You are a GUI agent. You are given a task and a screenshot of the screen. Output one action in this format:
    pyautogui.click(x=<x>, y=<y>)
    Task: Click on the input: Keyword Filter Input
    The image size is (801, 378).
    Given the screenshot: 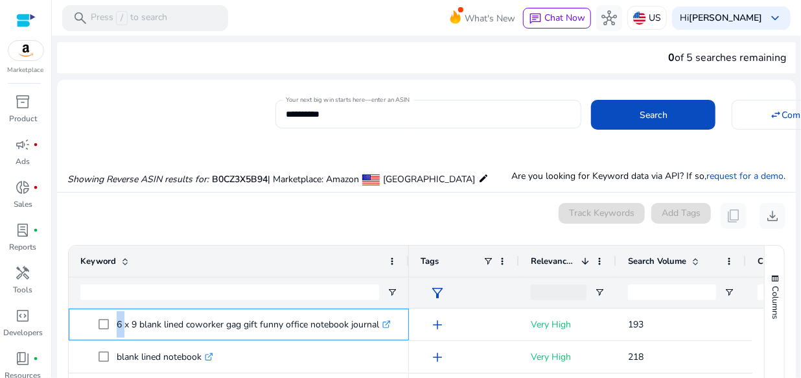 What is the action you would take?
    pyautogui.click(x=229, y=292)
    